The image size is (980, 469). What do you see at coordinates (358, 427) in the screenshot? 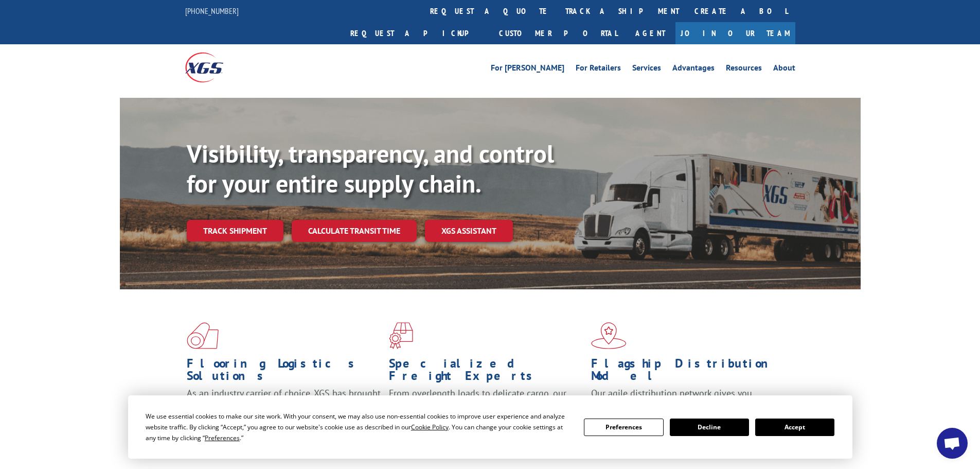
I see `div: We use essential cookies to make our site work. With your consent, we may also use non-essential ...` at bounding box center [358, 427].